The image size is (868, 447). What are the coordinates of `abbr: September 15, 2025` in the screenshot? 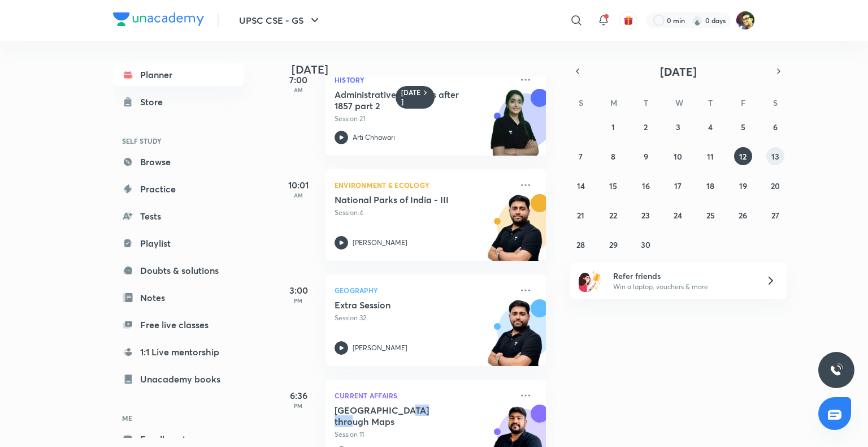 It's located at (613, 186).